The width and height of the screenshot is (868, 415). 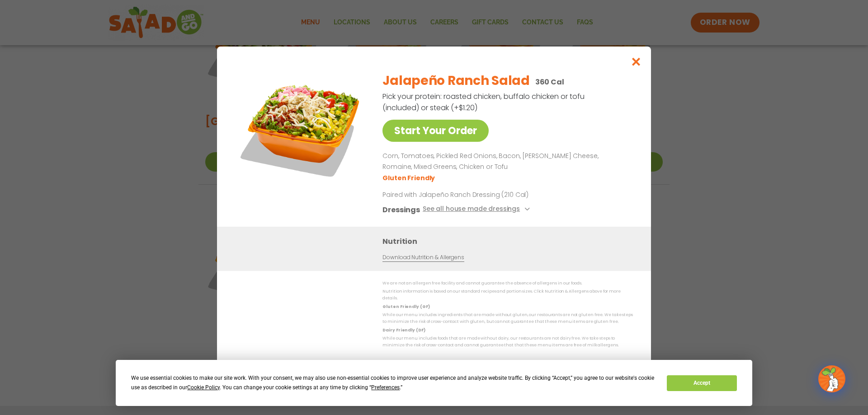 What do you see at coordinates (203, 387) in the screenshot?
I see `span: Cookie Policy` at bounding box center [203, 387].